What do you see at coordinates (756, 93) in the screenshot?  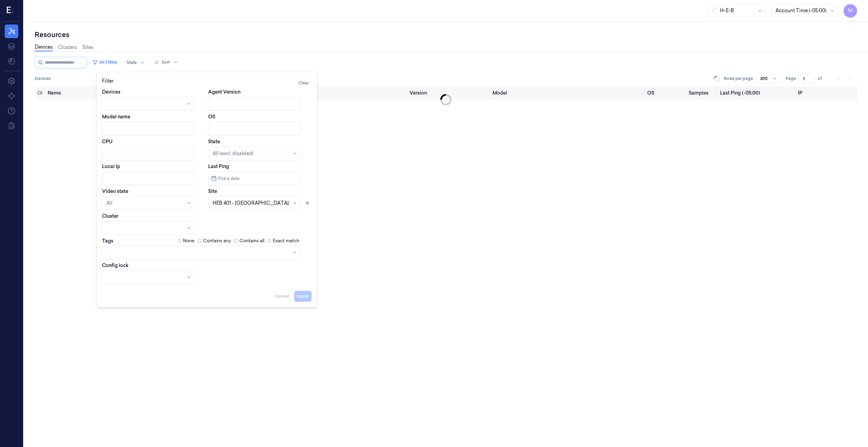 I see `th: Last Ping (-05:00)` at bounding box center [756, 93].